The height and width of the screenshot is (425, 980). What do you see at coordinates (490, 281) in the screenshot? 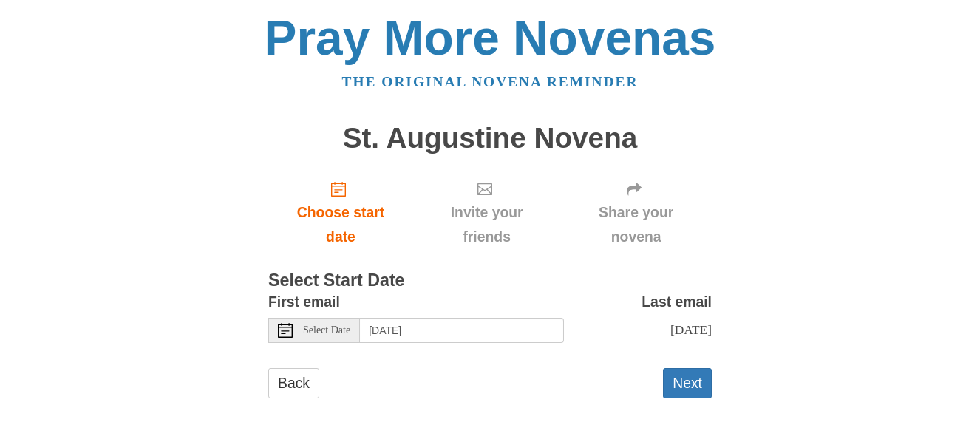
I see `h3: Select Start Date` at bounding box center [490, 281].